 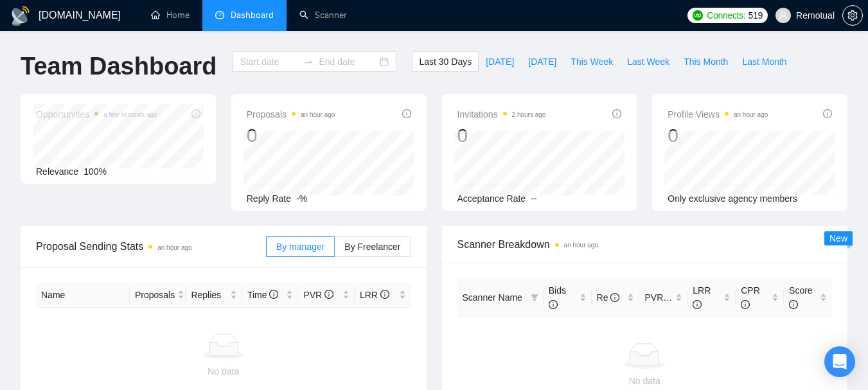 What do you see at coordinates (209, 295) in the screenshot?
I see `span: Replies` at bounding box center [209, 295].